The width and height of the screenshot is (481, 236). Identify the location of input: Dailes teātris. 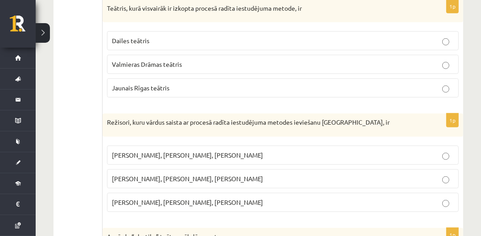
(446, 42).